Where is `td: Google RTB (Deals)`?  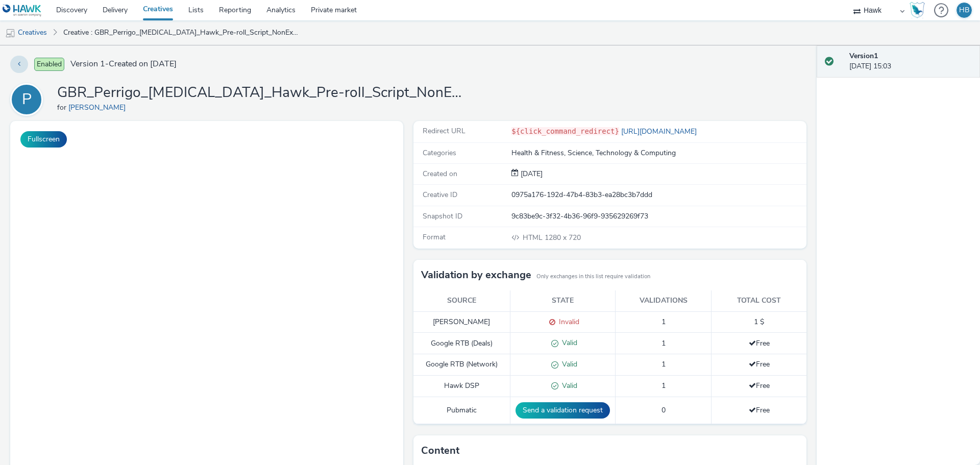
td: Google RTB (Deals) is located at coordinates (461, 343).